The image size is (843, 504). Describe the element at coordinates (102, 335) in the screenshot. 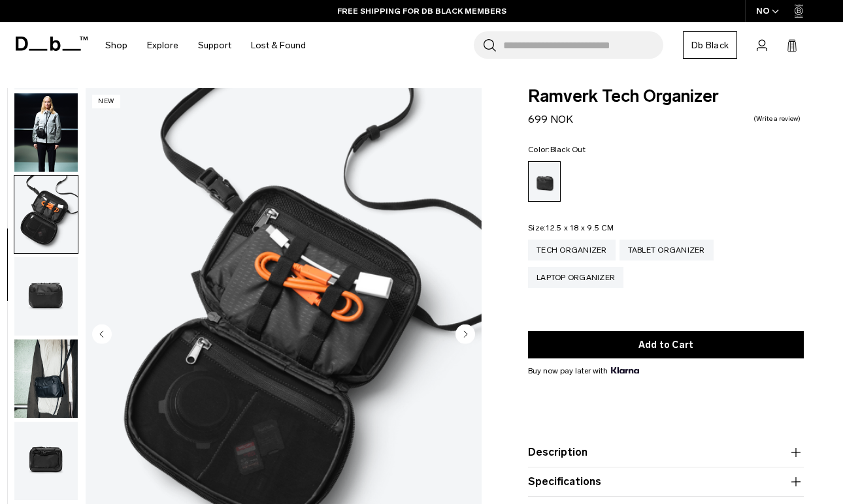

I see `button: Previous slide` at that location.